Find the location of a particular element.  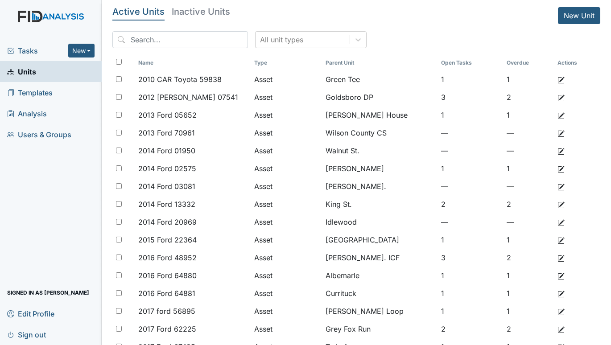

td: Green Tee is located at coordinates (380, 79).